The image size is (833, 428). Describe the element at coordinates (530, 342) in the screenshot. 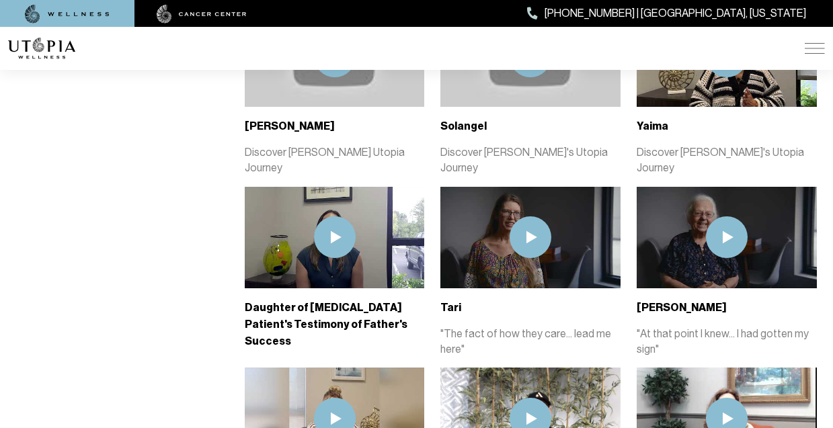

I see `p: "The fact of how they care... lead me here"` at that location.